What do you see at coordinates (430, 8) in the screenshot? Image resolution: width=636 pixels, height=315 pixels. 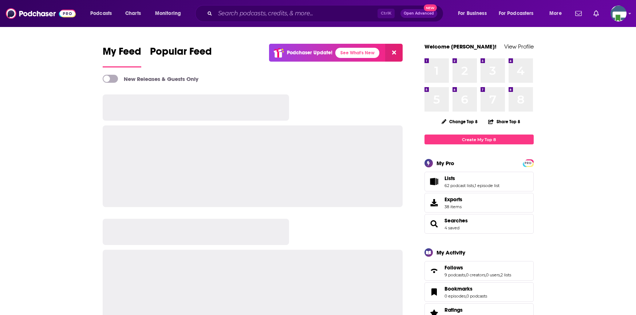 I see `span: New` at bounding box center [430, 8].